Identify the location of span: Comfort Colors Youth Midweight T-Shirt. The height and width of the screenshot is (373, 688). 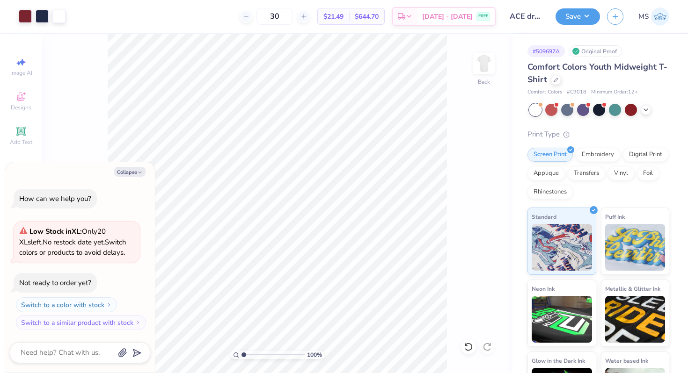
(597, 73).